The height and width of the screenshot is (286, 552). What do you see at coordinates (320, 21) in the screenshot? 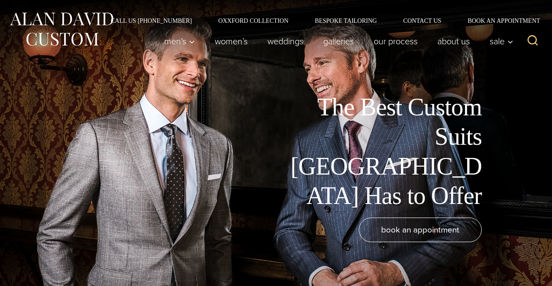
I see `nav: Secondary Navigation` at bounding box center [320, 21].